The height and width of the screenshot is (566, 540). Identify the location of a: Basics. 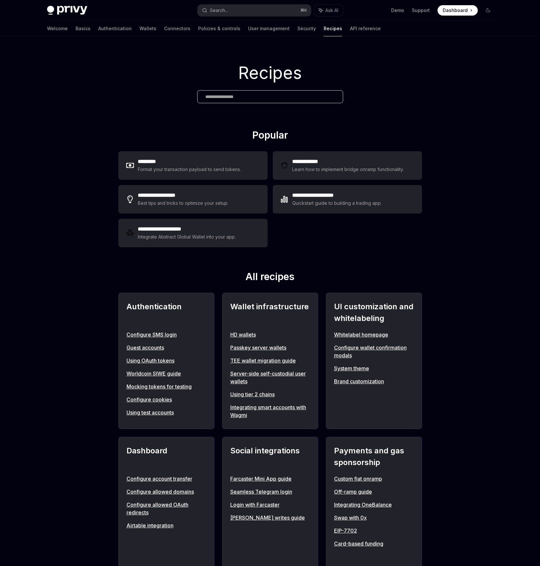
(83, 29).